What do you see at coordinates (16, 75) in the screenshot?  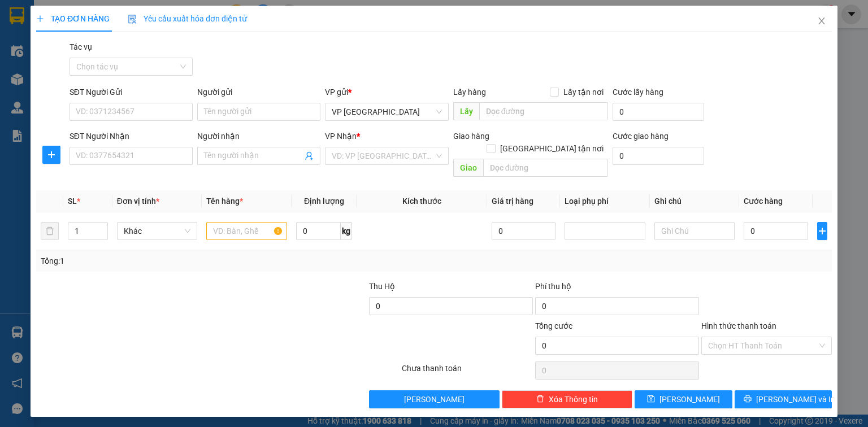 I see `img: logo` at bounding box center [16, 75].